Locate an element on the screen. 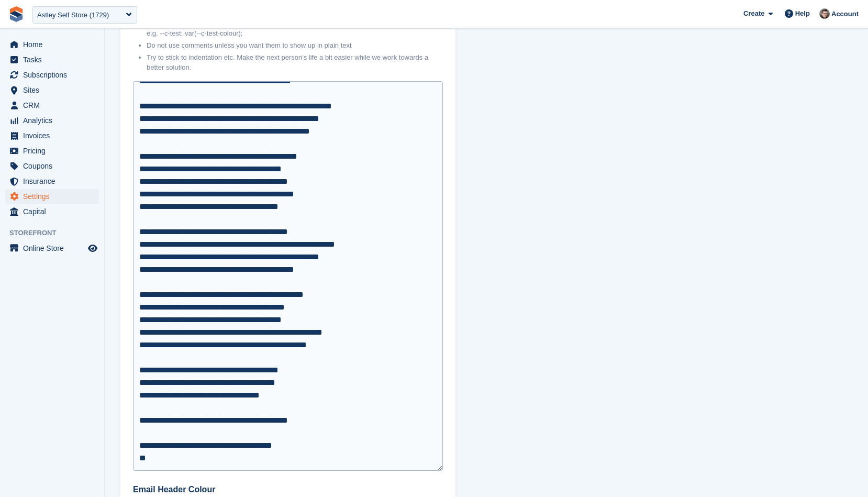  span: Analytics is located at coordinates (55, 121).